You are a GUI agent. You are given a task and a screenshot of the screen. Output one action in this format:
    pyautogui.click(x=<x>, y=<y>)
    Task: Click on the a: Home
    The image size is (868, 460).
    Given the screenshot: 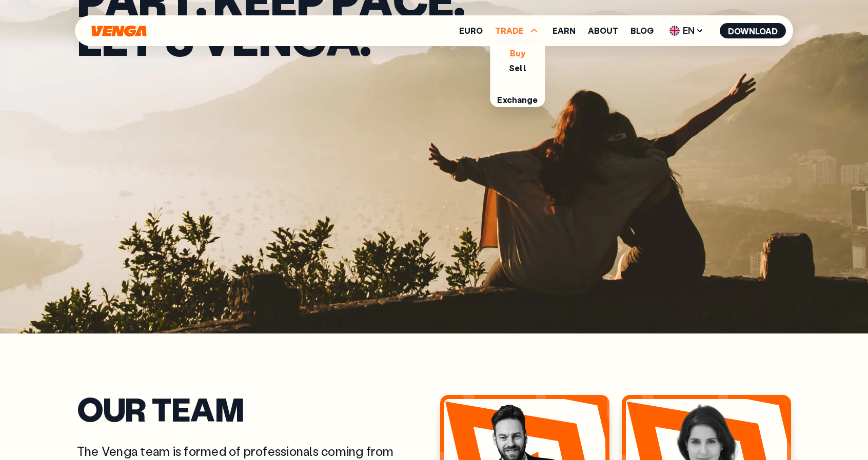 What is the action you would take?
    pyautogui.click(x=119, y=31)
    